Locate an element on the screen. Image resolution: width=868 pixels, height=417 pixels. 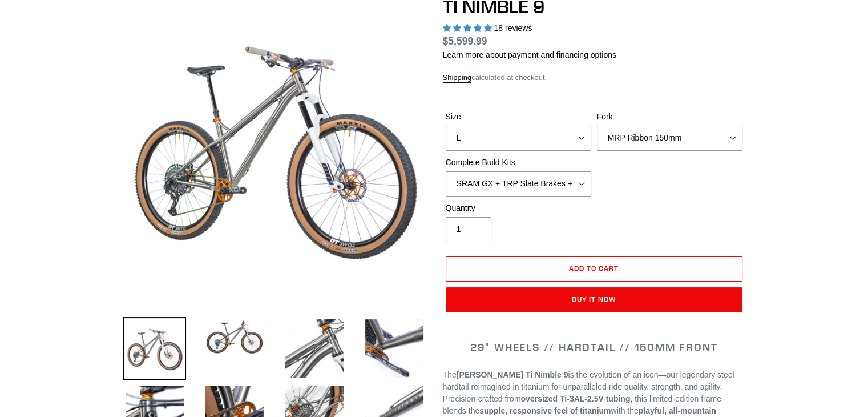
div: calculated at checkout. is located at coordinates (594, 77).